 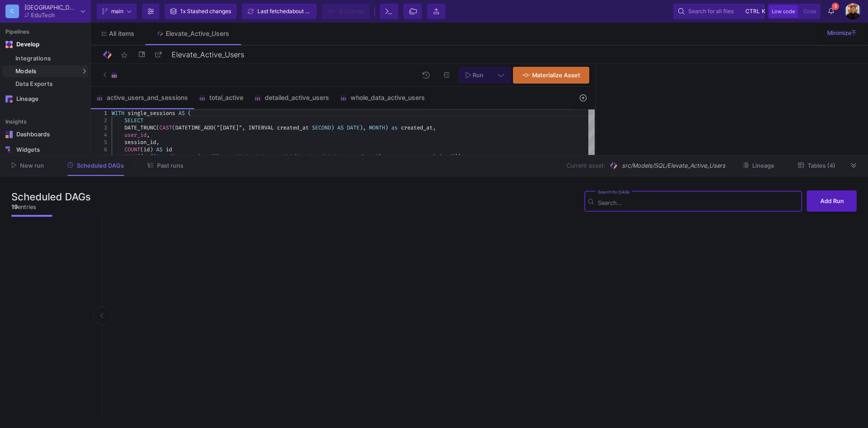 I want to click on div: 1, so click(x=99, y=113).